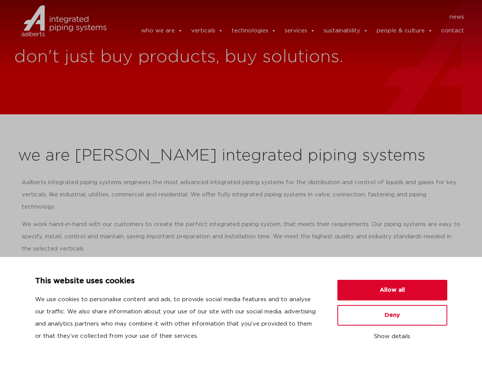  Describe the element at coordinates (392, 337) in the screenshot. I see `button: Show details` at that location.